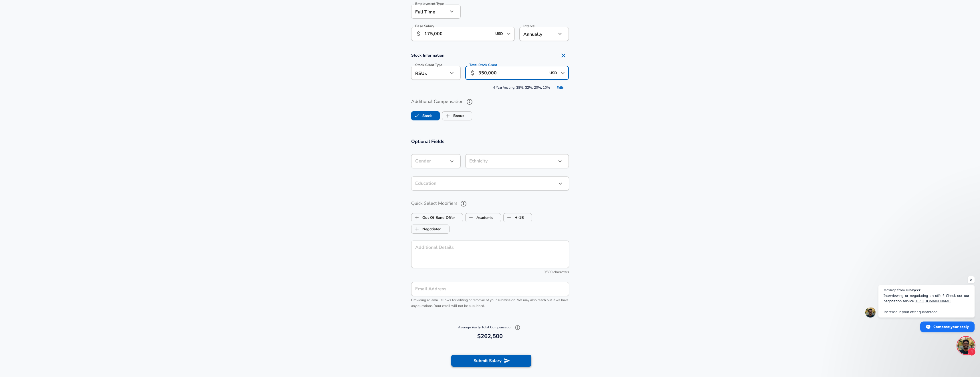 The width and height of the screenshot is (980, 377). Describe the element at coordinates (490, 289) in the screenshot. I see `input: team@levels.fyi` at that location.